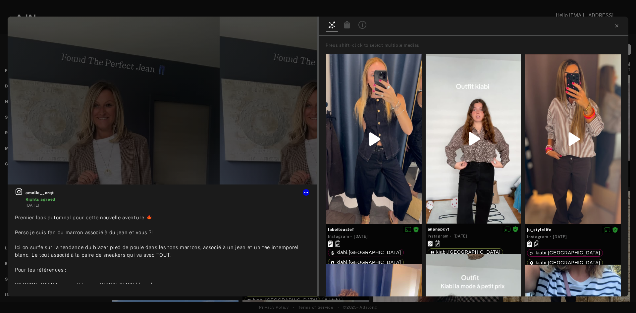 The image size is (636, 313). What do you see at coordinates (476, 45) in the screenshot?
I see `div: Press shift+click to select multiple medias` at bounding box center [476, 45].